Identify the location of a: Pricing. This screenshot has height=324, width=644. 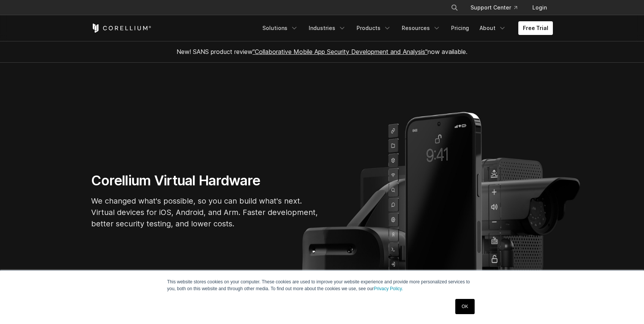
(460, 28).